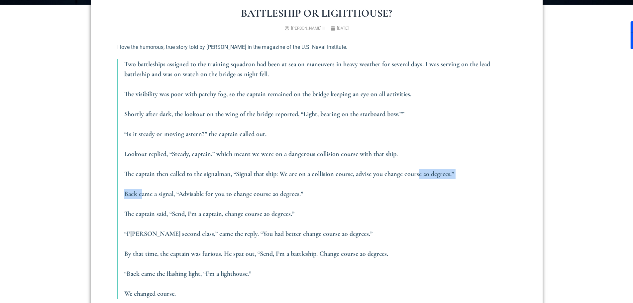 Image resolution: width=633 pixels, height=303 pixels. I want to click on h1: Battleship or Lighthouse?, so click(317, 13).